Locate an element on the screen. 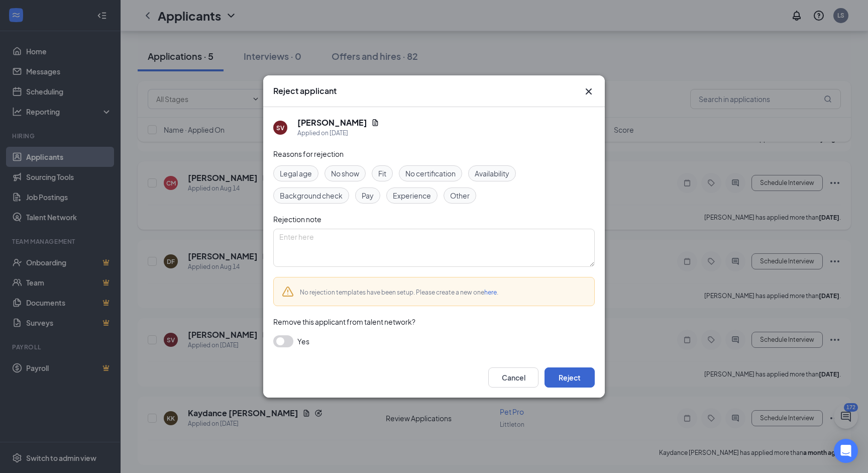  a: here is located at coordinates (490, 292).